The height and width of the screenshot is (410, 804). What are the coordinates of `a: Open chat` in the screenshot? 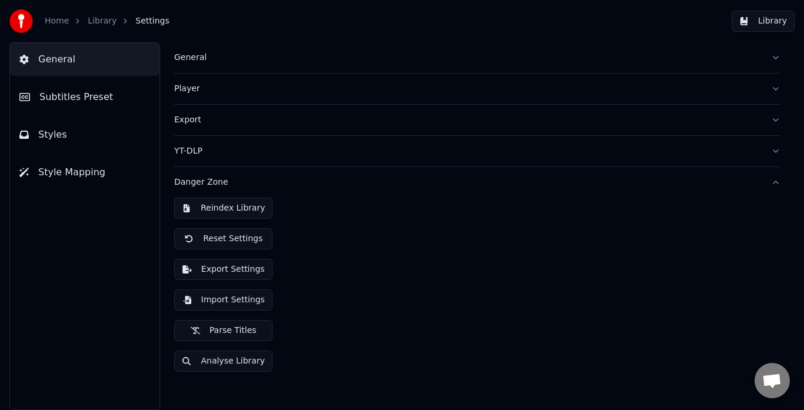 It's located at (772, 381).